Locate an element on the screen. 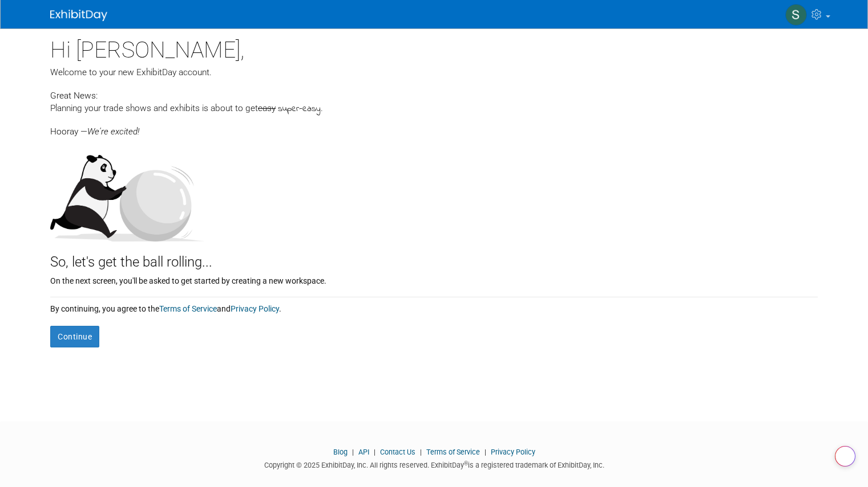 This screenshot has height=487, width=868. div: On the next screen, you'll be asked to get started by creating a new workspace. is located at coordinates (434, 280).